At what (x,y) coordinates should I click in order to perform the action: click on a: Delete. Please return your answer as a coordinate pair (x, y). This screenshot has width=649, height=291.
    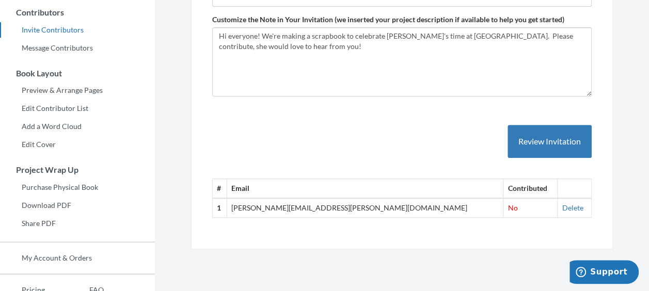
    Looking at the image, I should click on (572, 207).